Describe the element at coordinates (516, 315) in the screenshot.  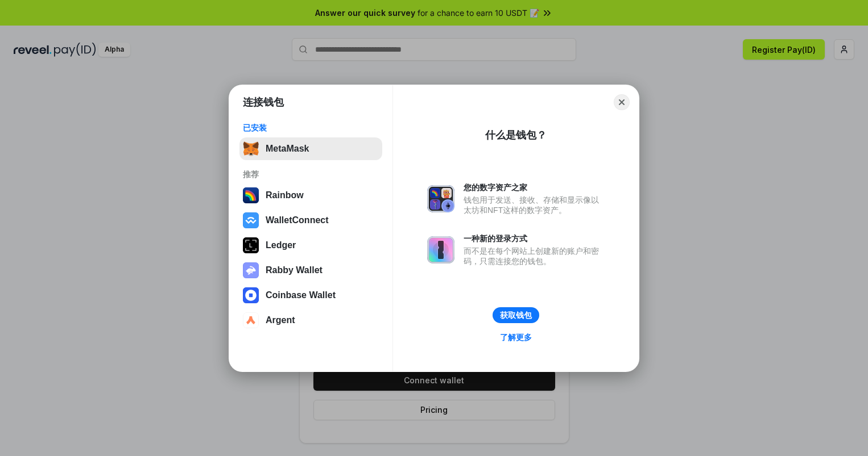
I see `button: 获取钱包` at that location.